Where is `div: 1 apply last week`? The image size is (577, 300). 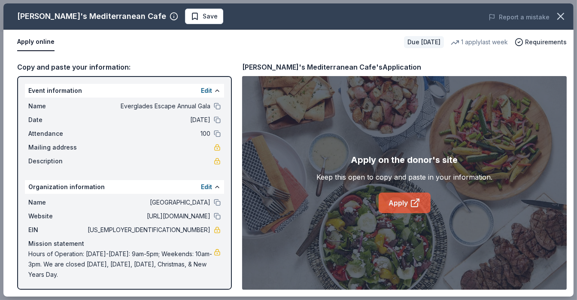
div: 1 apply last week is located at coordinates (479, 42).